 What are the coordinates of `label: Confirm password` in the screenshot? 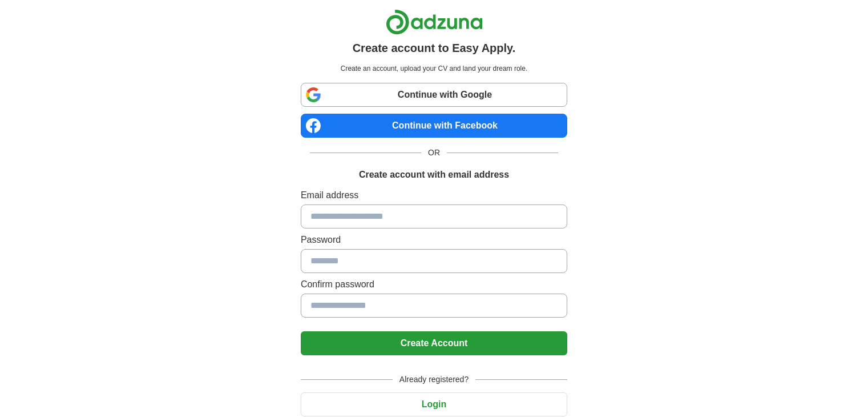 It's located at (434, 285).